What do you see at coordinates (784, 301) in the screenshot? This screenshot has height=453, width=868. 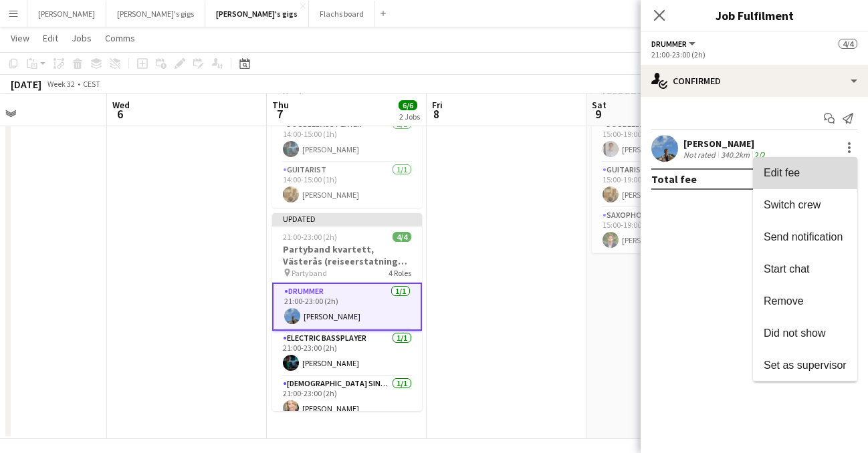 I see `span: Remove` at bounding box center [784, 301].